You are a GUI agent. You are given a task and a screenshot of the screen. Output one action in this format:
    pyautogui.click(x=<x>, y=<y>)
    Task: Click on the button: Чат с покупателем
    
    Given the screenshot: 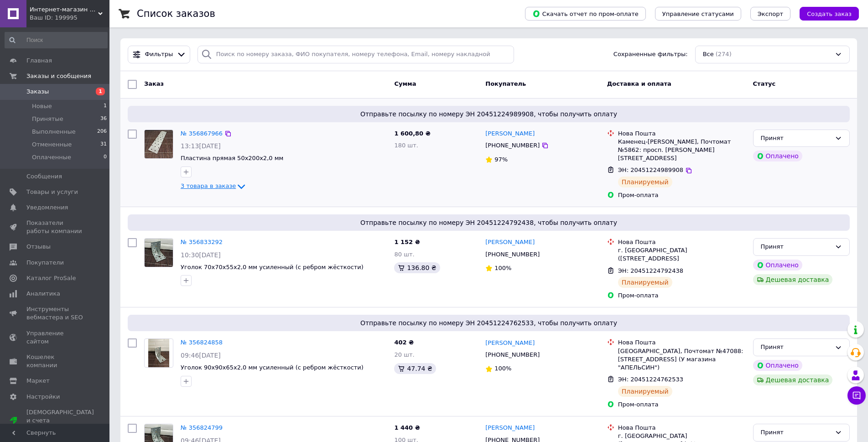 What is the action you would take?
    pyautogui.click(x=856, y=395)
    